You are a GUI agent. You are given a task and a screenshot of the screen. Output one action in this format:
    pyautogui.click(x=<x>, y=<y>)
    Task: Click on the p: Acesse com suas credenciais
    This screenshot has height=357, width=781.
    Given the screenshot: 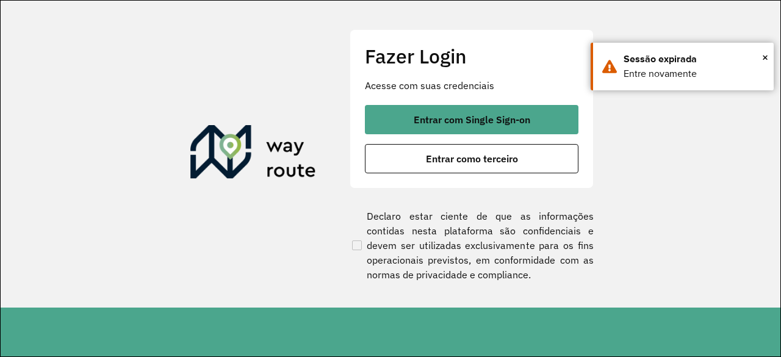 What is the action you would take?
    pyautogui.click(x=472, y=85)
    